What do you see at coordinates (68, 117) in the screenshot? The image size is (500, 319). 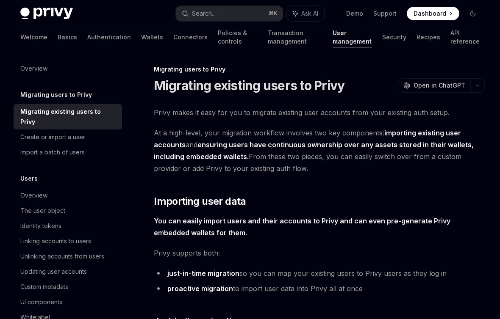 I see `a: Migrating existing users to Privy` at bounding box center [68, 117].